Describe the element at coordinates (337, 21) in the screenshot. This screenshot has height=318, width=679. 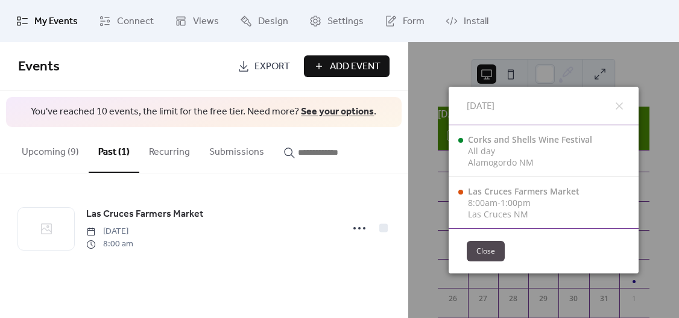
I see `a: Settings` at that location.